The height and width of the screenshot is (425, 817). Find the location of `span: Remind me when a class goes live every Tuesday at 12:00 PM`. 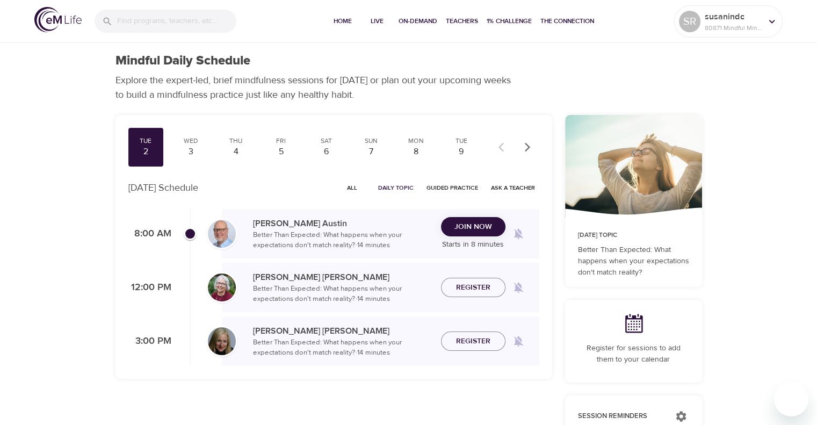

span: Remind me when a class goes live every Tuesday at 12:00 PM is located at coordinates (518, 287).